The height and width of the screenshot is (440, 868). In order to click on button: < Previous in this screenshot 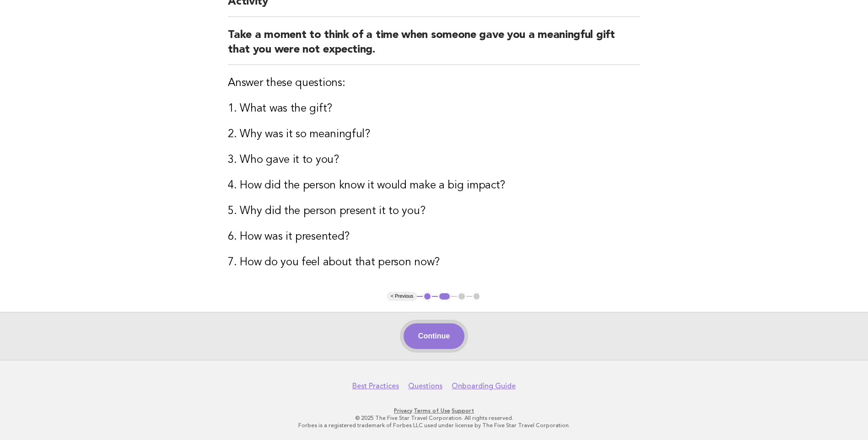, I will do `click(402, 297)`.